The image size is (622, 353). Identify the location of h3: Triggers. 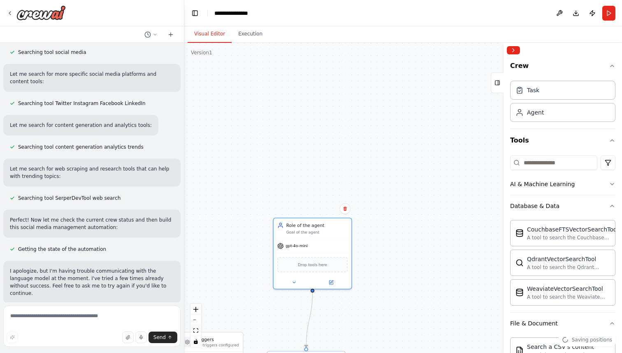
(218, 339).